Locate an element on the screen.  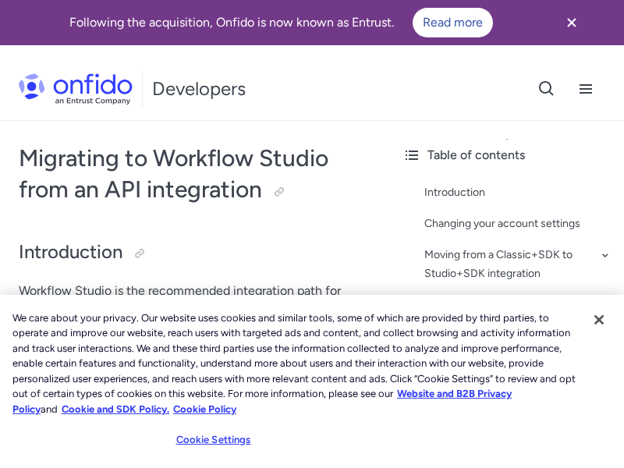
div: We care about your privacy. Our website uses cookies and similar tools, some of which are provide... is located at coordinates (297, 364).